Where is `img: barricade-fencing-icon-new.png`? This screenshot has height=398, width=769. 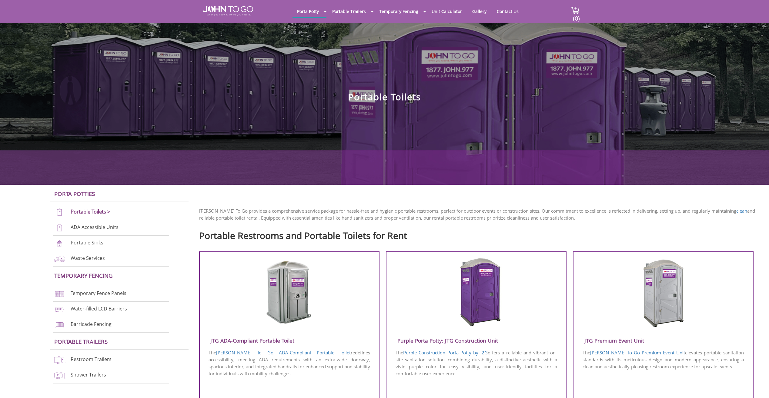 img: barricade-fencing-icon-new.png is located at coordinates (59, 325).